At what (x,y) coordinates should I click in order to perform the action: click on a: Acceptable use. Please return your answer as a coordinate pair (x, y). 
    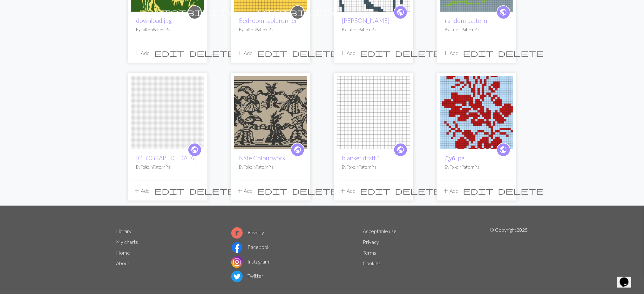
    Looking at the image, I should click on (380, 231).